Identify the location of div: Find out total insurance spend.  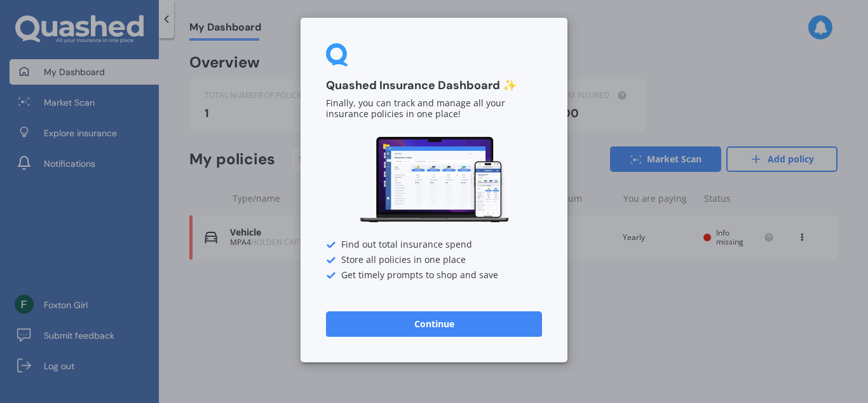
(434, 245).